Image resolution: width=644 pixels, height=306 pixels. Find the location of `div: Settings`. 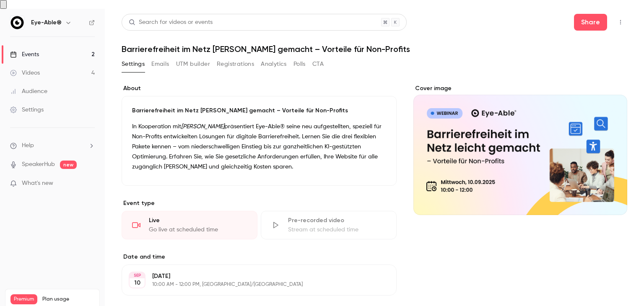

div: Settings is located at coordinates (27, 110).